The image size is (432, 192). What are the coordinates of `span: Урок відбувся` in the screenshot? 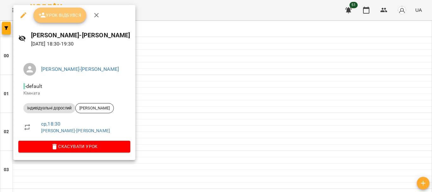 It's located at (60, 15).